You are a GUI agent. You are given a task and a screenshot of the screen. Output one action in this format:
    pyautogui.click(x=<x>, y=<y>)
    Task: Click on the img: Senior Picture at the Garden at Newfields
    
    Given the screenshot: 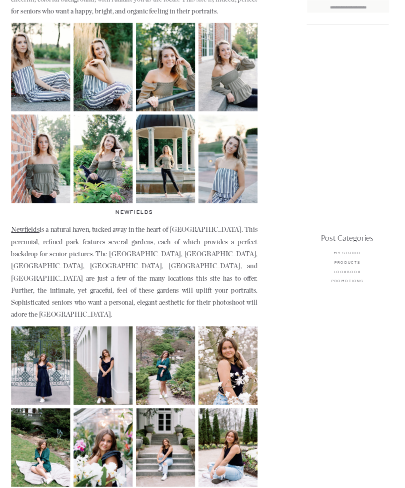 What is the action you would take?
    pyautogui.click(x=228, y=447)
    